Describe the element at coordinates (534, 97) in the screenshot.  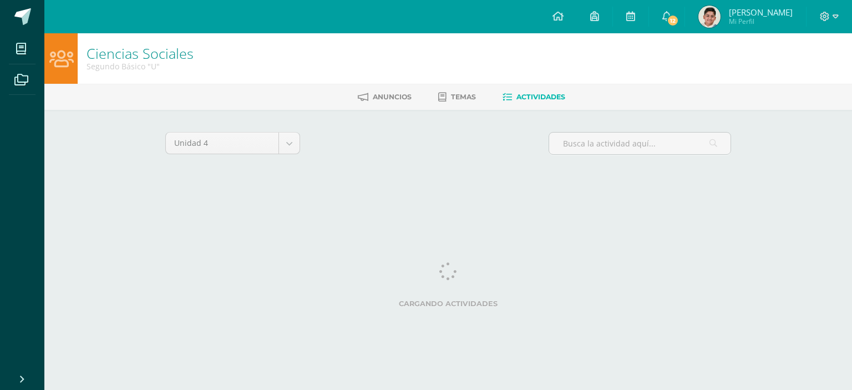
I see `a: Actividades` at that location.